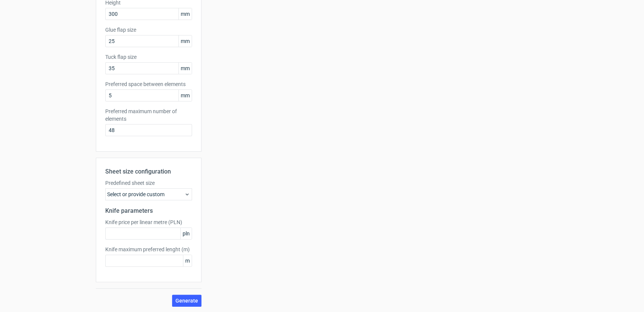 This screenshot has width=644, height=312. I want to click on label: Knife maximum preferred lenght (m), so click(149, 249).